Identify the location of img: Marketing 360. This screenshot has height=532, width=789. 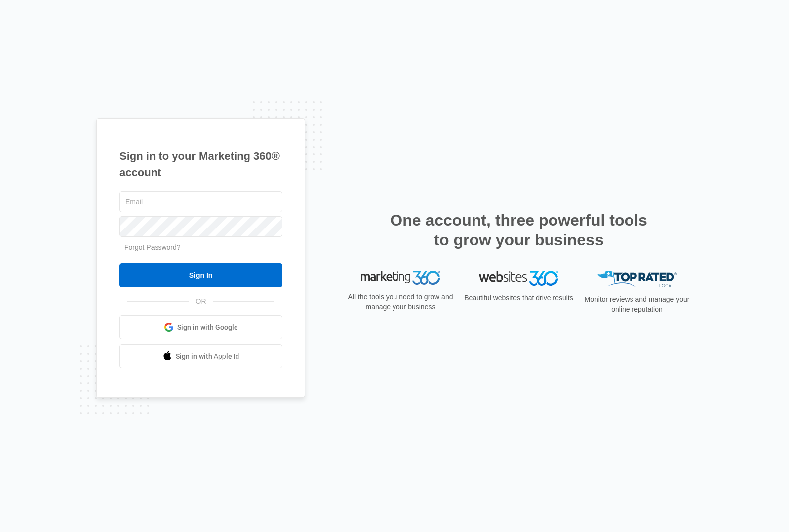
(401, 278).